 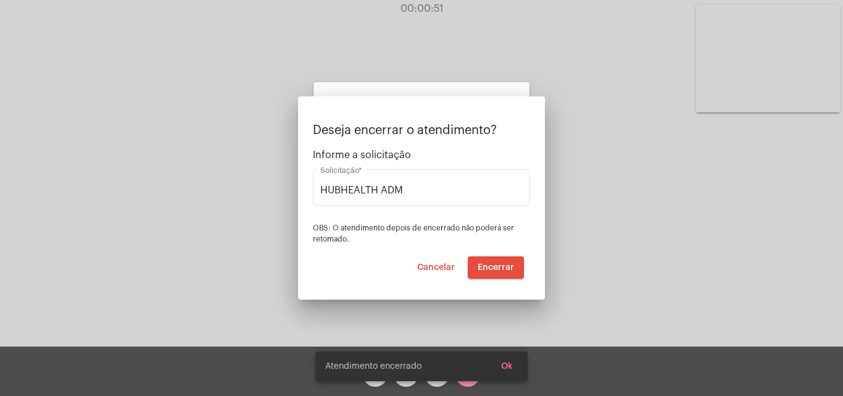 I want to click on span: Informe a solicitação, so click(x=422, y=155).